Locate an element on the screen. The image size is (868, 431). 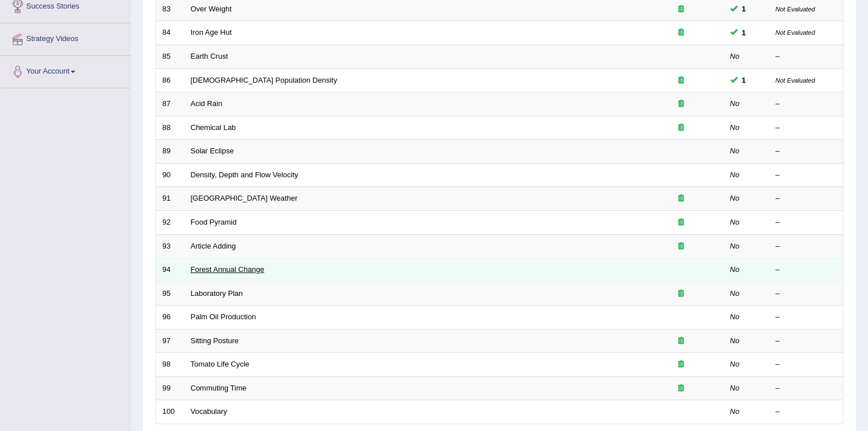
td: 93 is located at coordinates (170, 246).